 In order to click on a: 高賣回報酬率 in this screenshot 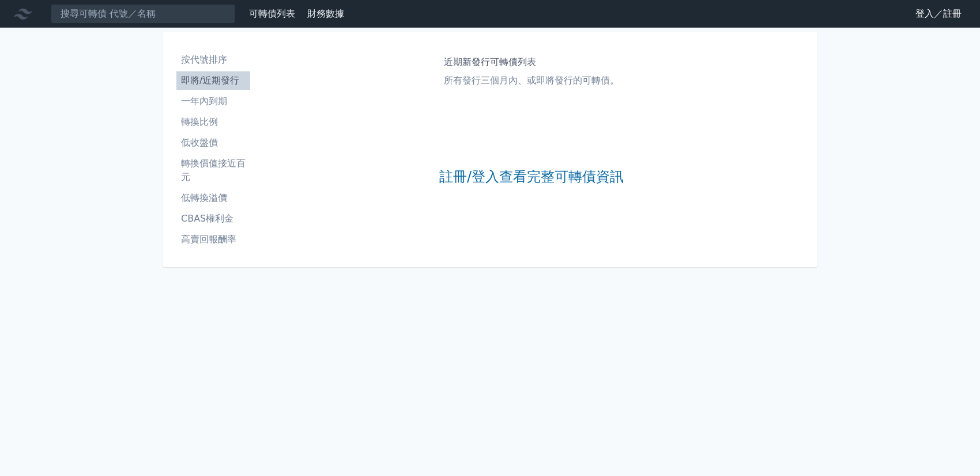, I will do `click(213, 239)`.